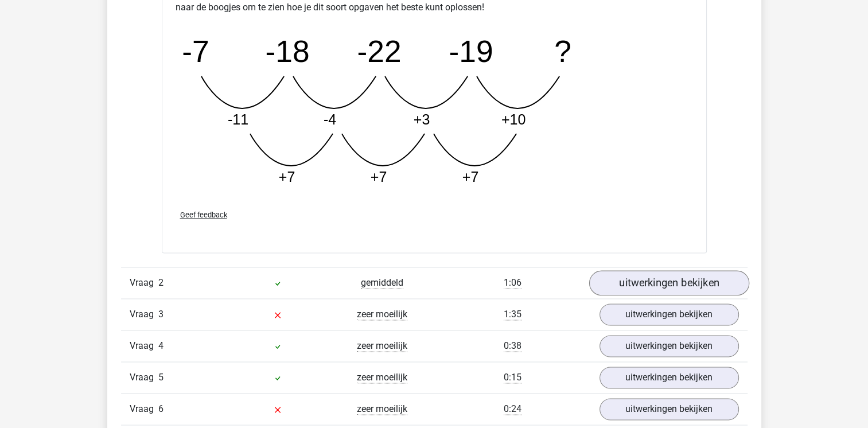 The image size is (868, 428). I want to click on tspan: +3, so click(421, 119).